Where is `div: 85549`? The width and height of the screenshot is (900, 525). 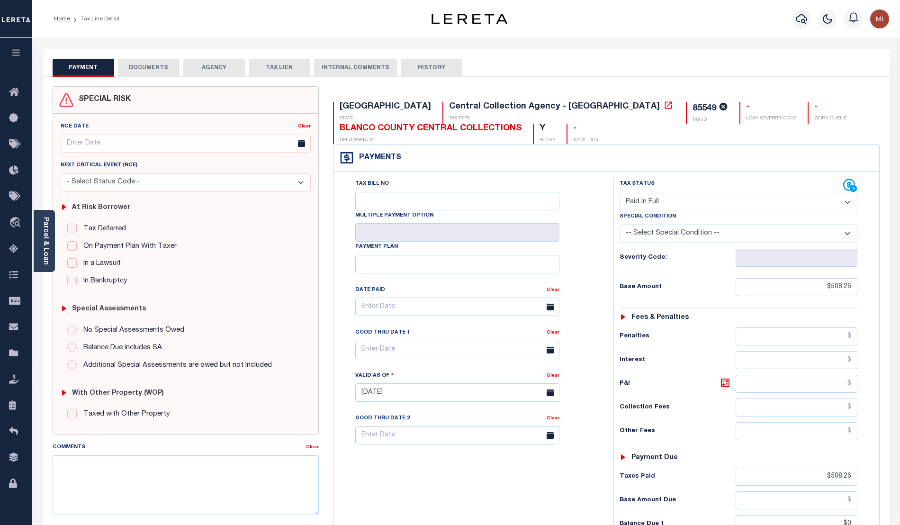
div: 85549 is located at coordinates (704, 108).